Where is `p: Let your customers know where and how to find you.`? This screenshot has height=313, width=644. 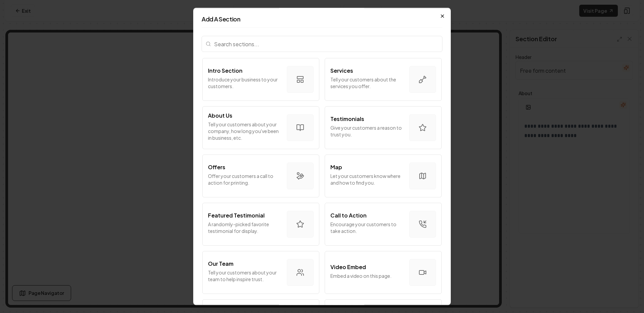
p: Let your customers know where and how to find you. is located at coordinates (367, 180).